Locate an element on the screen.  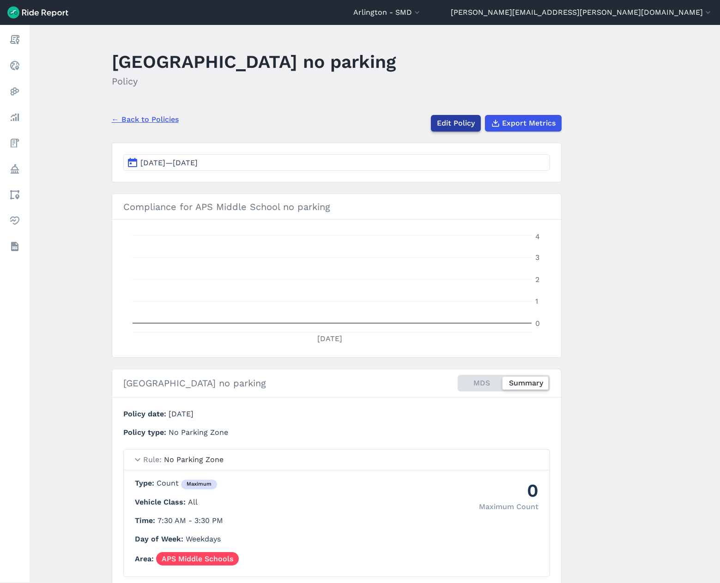
h3: Compliance for APS Middle School no parking is located at coordinates (337, 207).